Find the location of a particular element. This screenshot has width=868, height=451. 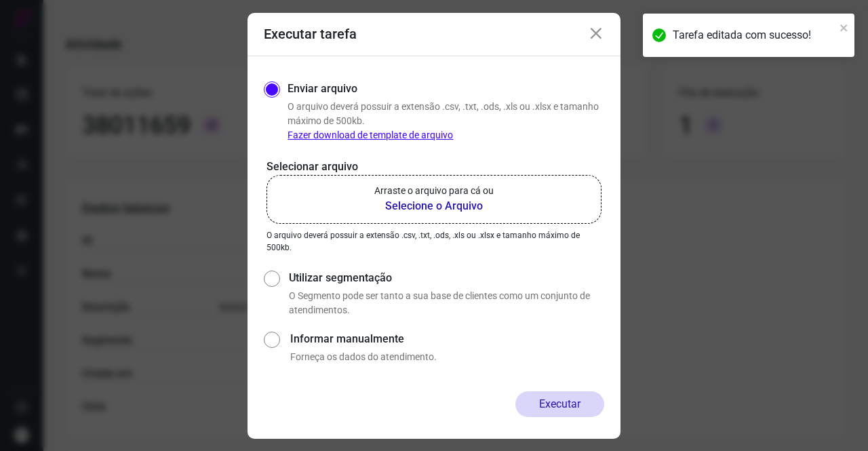

div: Tarefa editada com sucesso! is located at coordinates (754, 35).